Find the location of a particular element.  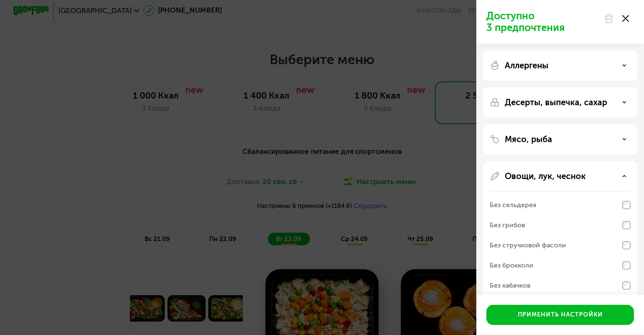

button: Применить настройки is located at coordinates (560, 315).